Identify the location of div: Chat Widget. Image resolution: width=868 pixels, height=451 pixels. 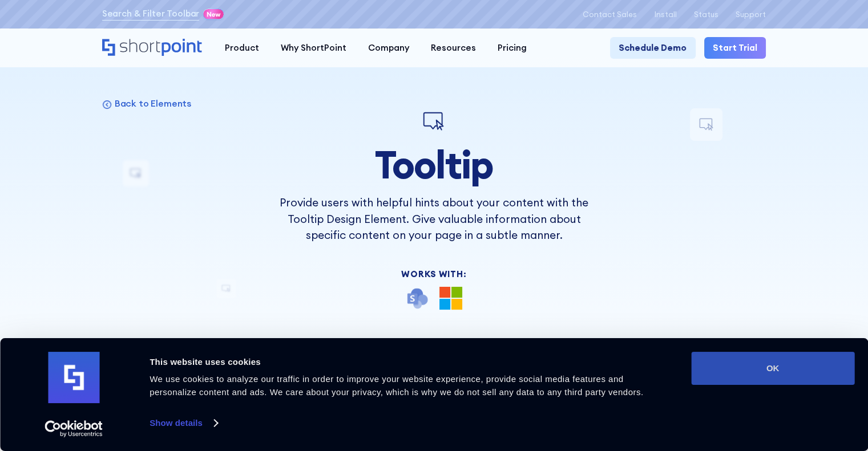
(765, 385).